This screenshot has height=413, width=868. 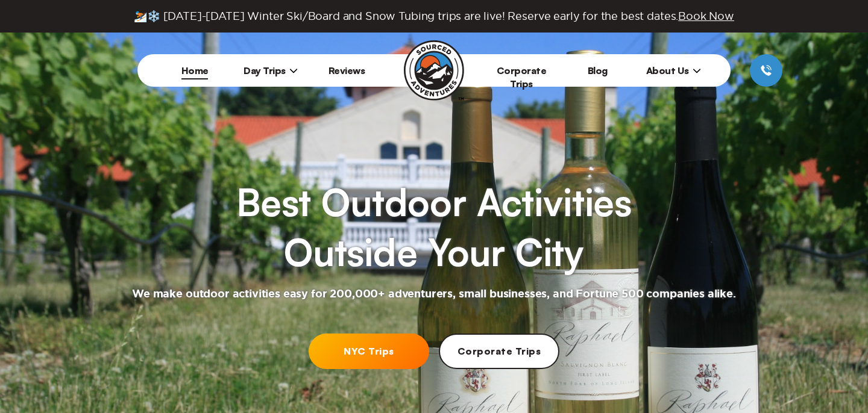 What do you see at coordinates (706, 16) in the screenshot?
I see `span: Book Now` at bounding box center [706, 16].